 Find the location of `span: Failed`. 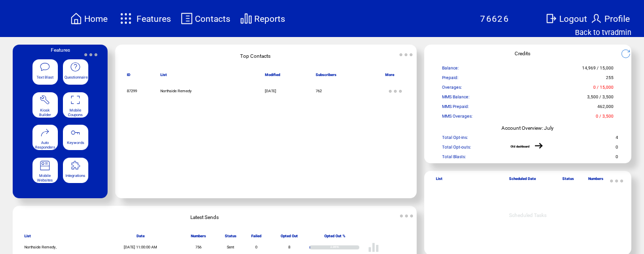

span: Failed is located at coordinates (256, 237).